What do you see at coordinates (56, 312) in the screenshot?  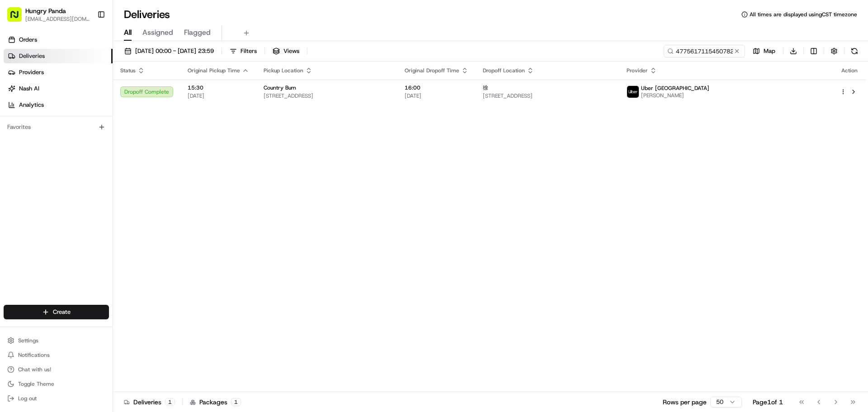 I see `button: Create` at bounding box center [56, 312].